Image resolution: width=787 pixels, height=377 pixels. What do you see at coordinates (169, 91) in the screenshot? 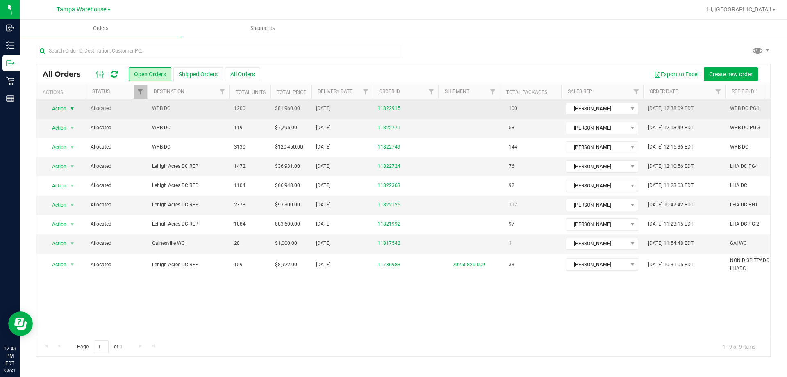
I see `a: Destination` at bounding box center [169, 91].